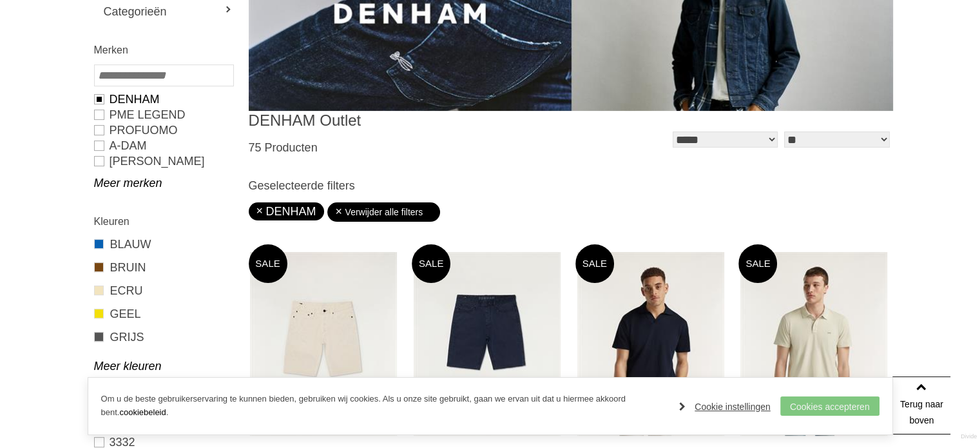 The image size is (980, 448). Describe the element at coordinates (409, 120) in the screenshot. I see `h1: DENHAM Outlet` at that location.